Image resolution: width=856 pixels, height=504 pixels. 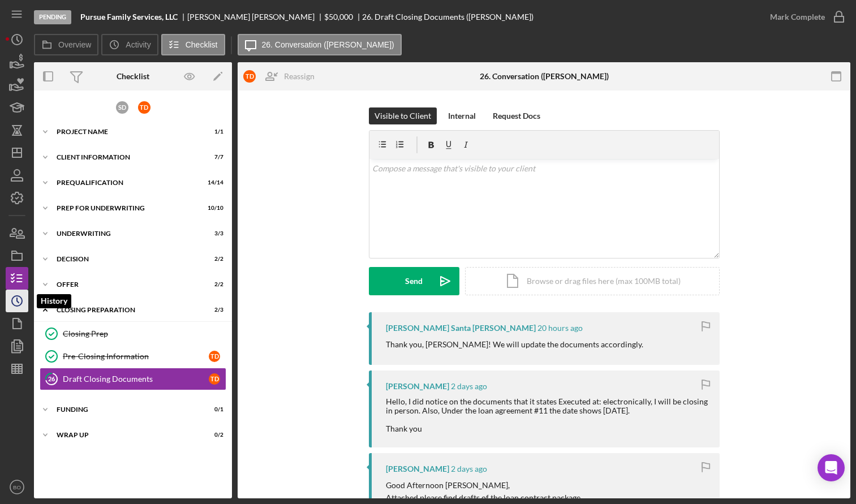 What do you see at coordinates (462, 116) in the screenshot?
I see `button: Internal` at bounding box center [462, 116].